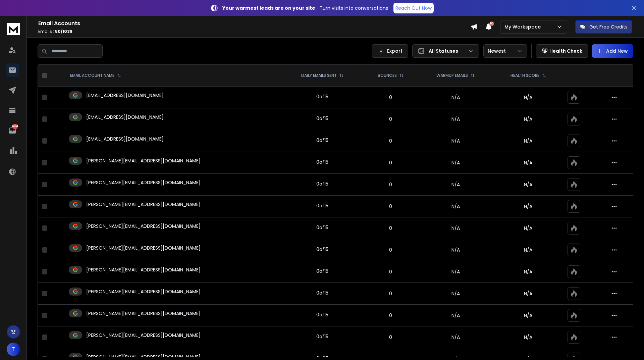 The image size is (644, 360). What do you see at coordinates (14, 29) in the screenshot?
I see `img: logo` at bounding box center [14, 29].